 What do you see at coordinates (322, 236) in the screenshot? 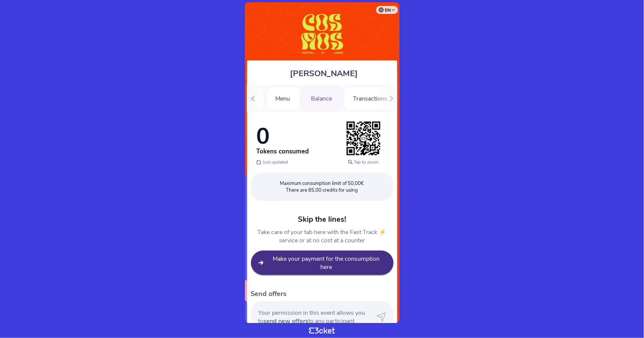
I see `p: Take care of your tab here with the Fast Track ⚡️ service or at no cost at a counter` at bounding box center [322, 236].